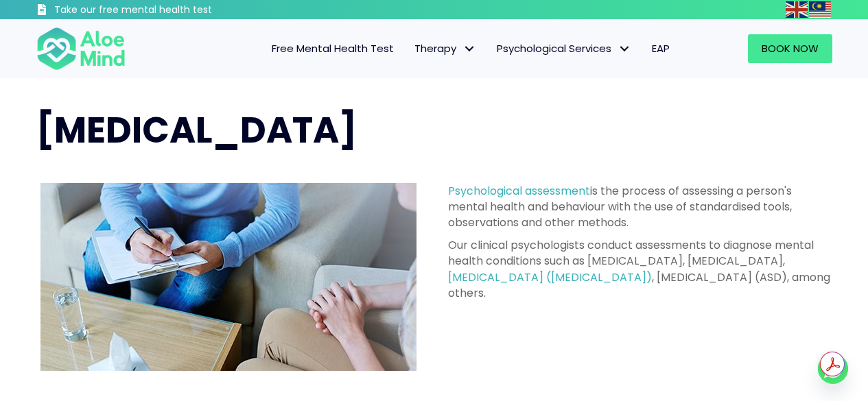 This screenshot has width=868, height=401. What do you see at coordinates (564, 48) in the screenshot?
I see `span: Psychological Services` at bounding box center [564, 48].